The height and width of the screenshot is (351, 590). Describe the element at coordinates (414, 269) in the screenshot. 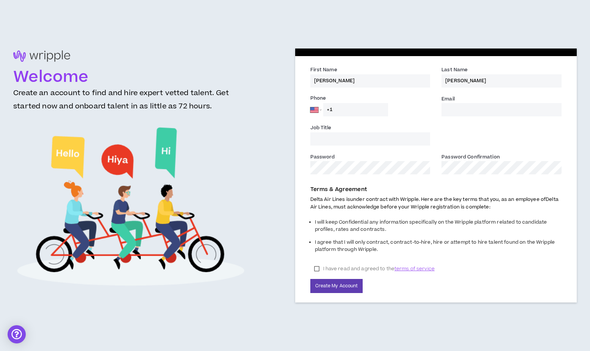

I see `span: terms of service` at that location.